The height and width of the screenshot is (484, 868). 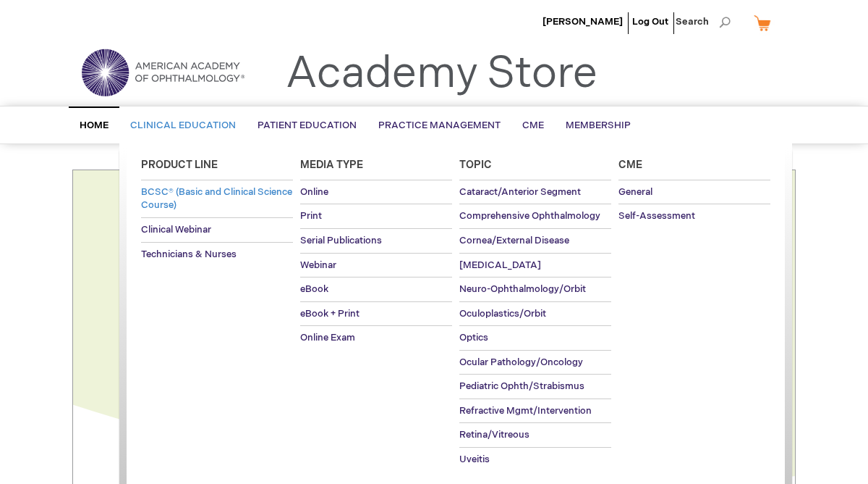 What do you see at coordinates (533, 125) in the screenshot?
I see `span: CME` at bounding box center [533, 125].